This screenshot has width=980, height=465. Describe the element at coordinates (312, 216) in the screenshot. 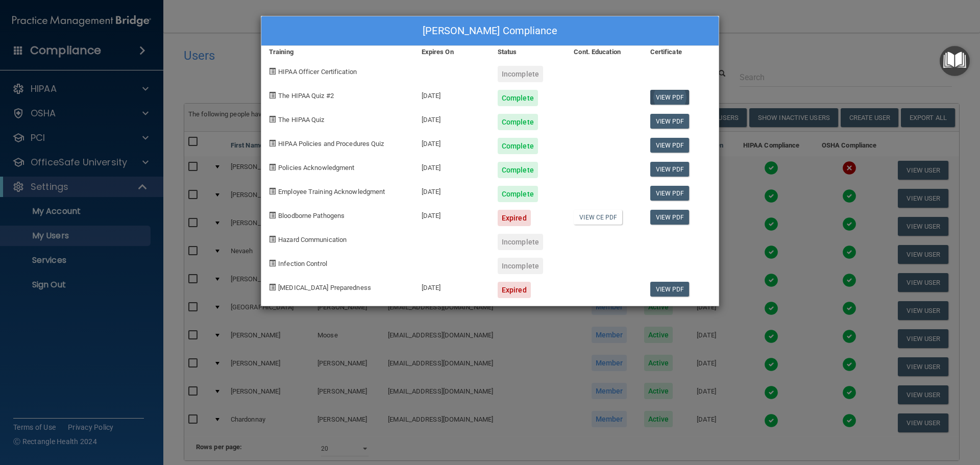

I see `span: Bloodborne Pathogens` at that location.